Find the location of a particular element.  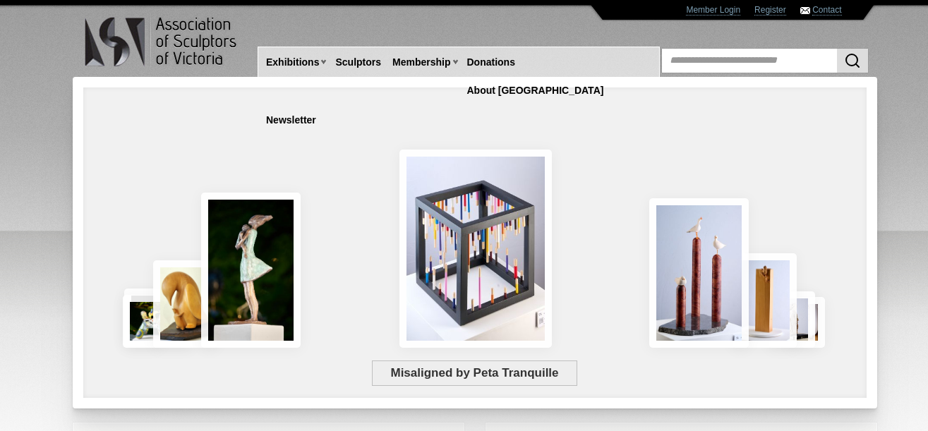

span: Misaligned by Peta Tranquille is located at coordinates (474, 373).